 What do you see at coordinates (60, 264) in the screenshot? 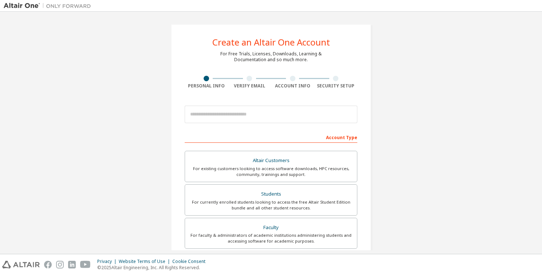
I see `img: instagram.svg` at bounding box center [60, 264].